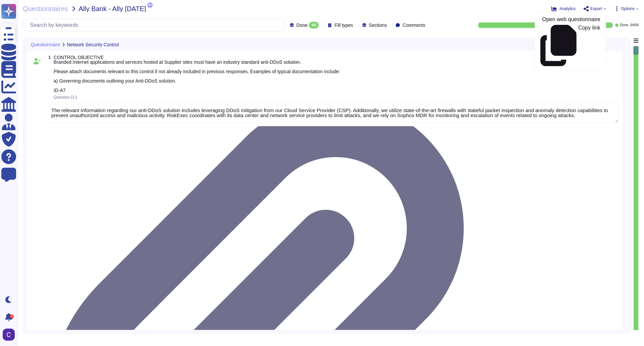 This screenshot has height=346, width=644. What do you see at coordinates (155, 25) in the screenshot?
I see `input: Search by keywords` at bounding box center [155, 25].